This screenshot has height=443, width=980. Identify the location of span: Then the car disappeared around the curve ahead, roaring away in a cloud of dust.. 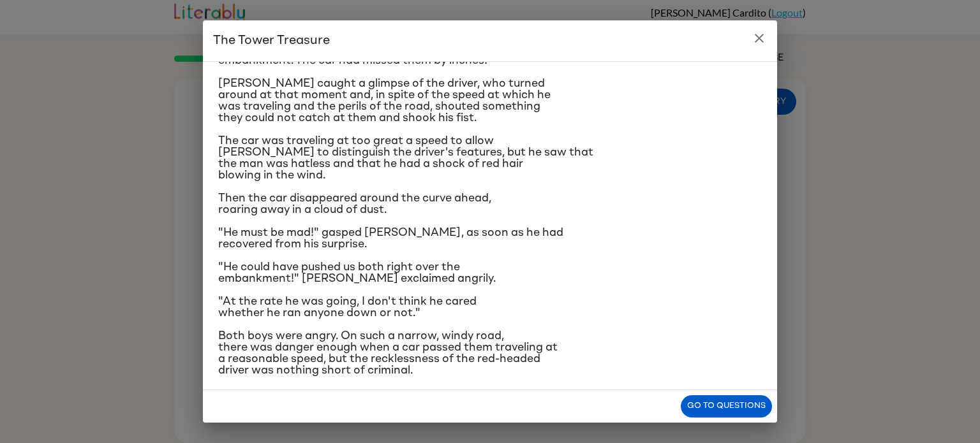
(354, 204).